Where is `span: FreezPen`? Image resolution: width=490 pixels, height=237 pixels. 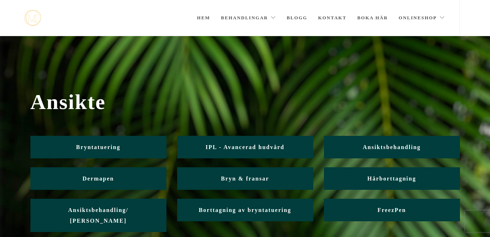 span: FreezPen is located at coordinates (392, 210).